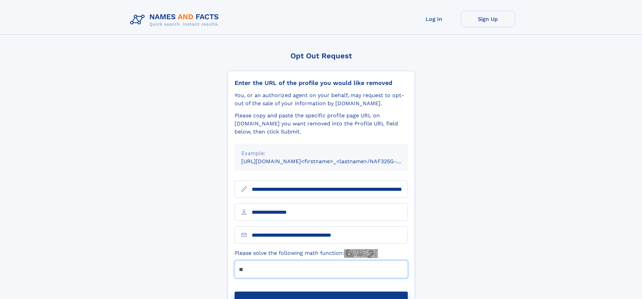  What do you see at coordinates (176, 20) in the screenshot?
I see `img: Logo Names and Facts` at bounding box center [176, 20].